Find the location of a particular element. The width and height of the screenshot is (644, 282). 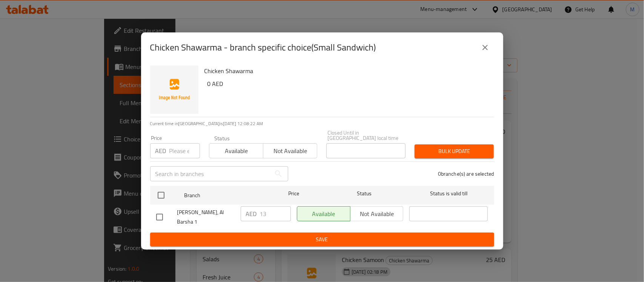

p: 0 branche(s) are selected is located at coordinates (466, 174).